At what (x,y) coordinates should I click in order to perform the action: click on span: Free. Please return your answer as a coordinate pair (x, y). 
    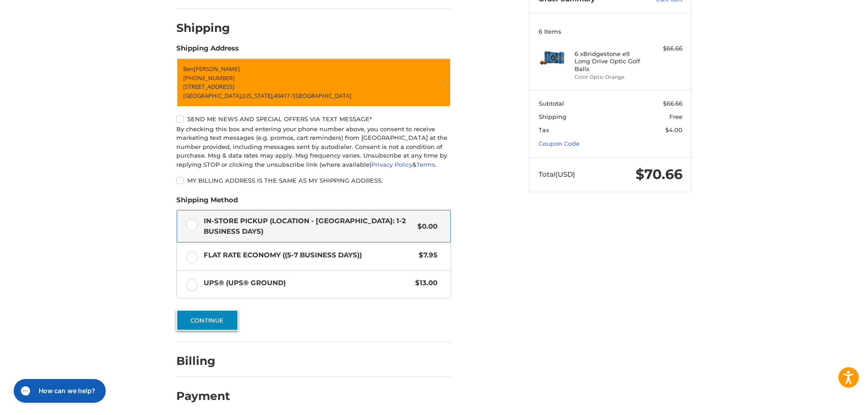
    Looking at the image, I should click on (676, 117).